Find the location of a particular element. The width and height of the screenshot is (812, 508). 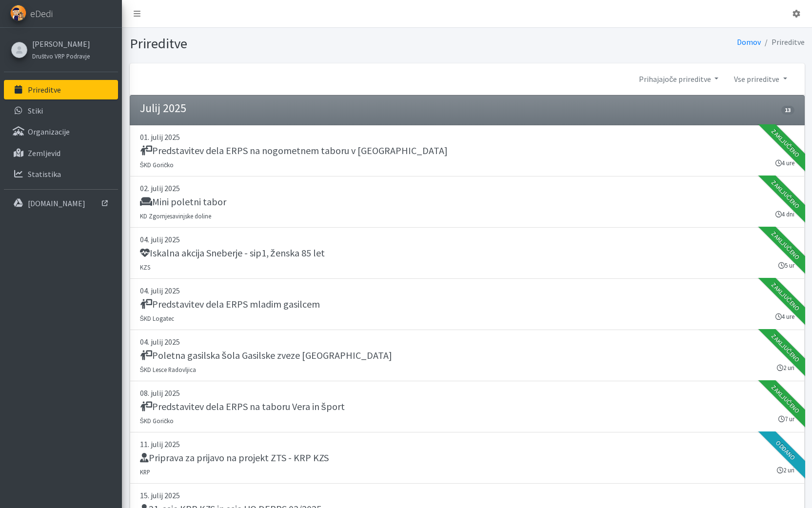

p: Zemljevid is located at coordinates (44, 153).